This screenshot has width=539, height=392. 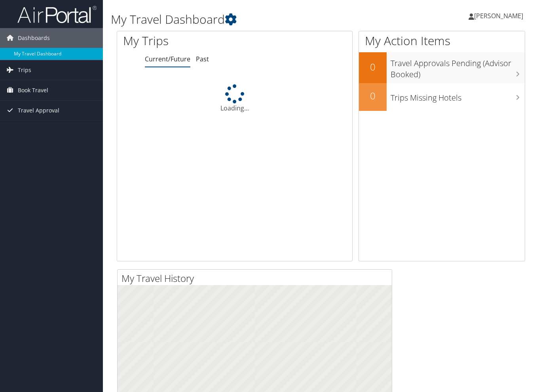 I want to click on a: Current/Future, so click(x=167, y=59).